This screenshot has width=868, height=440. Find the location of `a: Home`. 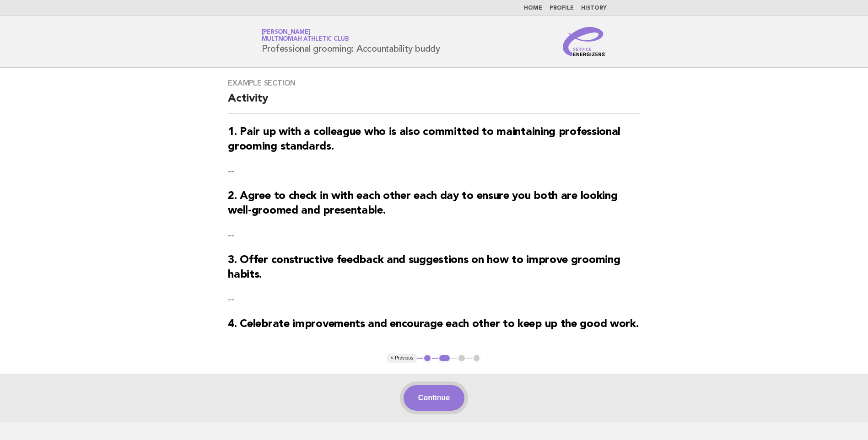

a: Home is located at coordinates (533, 8).